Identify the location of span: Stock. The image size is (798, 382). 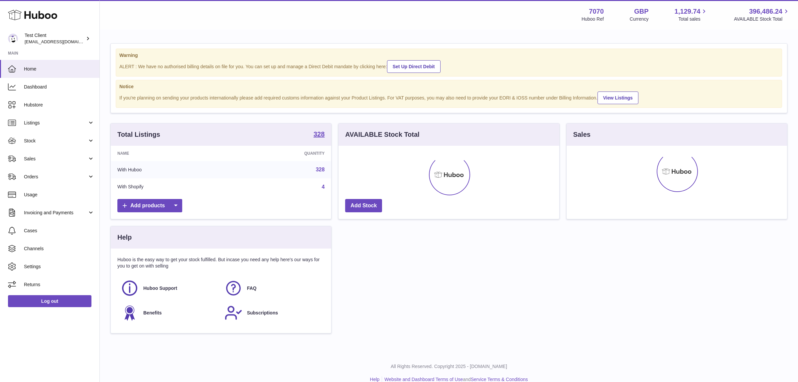
(55, 141).